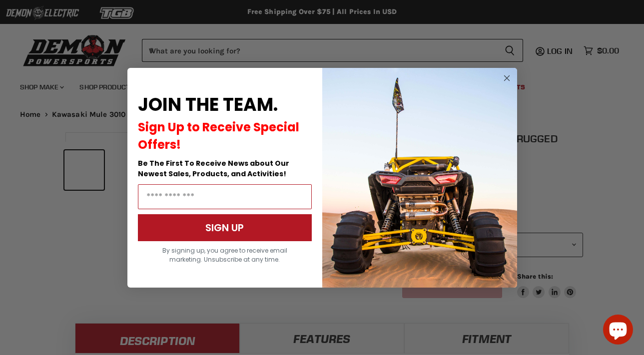  What do you see at coordinates (225, 254) in the screenshot?
I see `span: By signing up, you agree to receive email marketing. Unsubscribe at any time.` at bounding box center [225, 254].